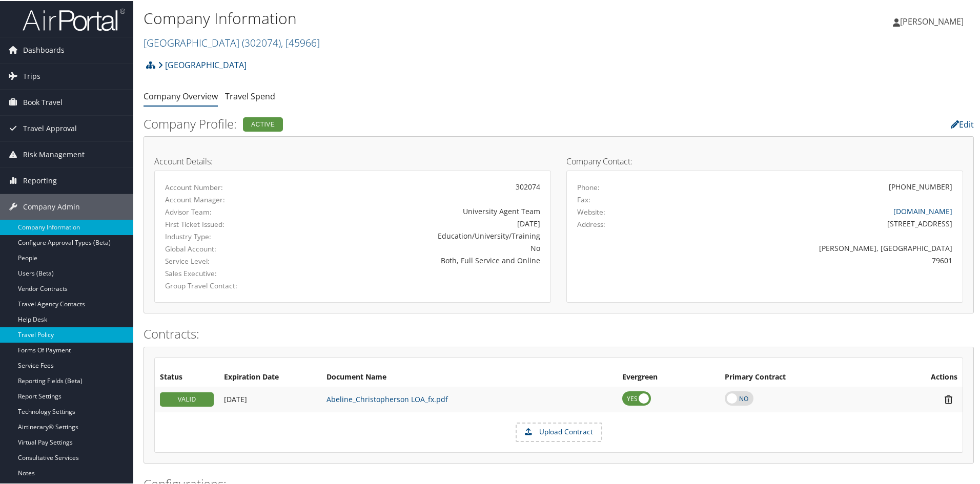 Image resolution: width=980 pixels, height=484 pixels. Describe the element at coordinates (222, 211) in the screenshot. I see `label: Advisor Team:` at that location.